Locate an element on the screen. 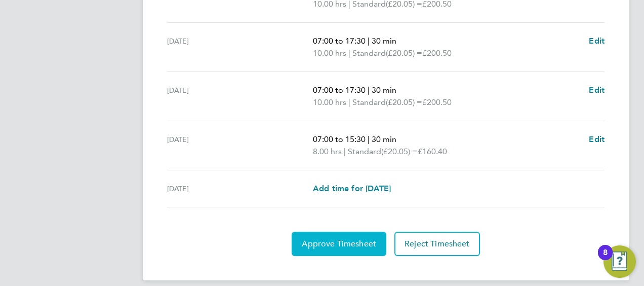 This screenshot has width=644, height=286. span: Reject Timesheet is located at coordinates (437, 244).